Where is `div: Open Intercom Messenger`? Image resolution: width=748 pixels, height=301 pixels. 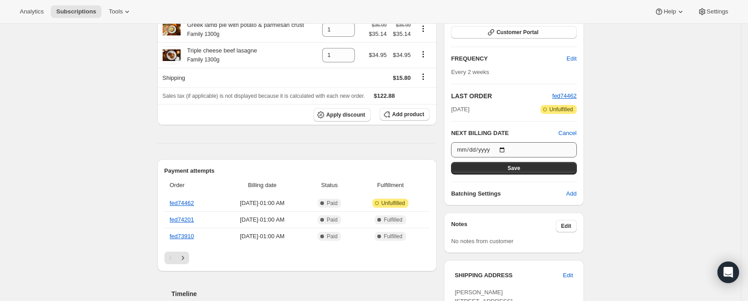
div: Open Intercom Messenger is located at coordinates (728, 273).